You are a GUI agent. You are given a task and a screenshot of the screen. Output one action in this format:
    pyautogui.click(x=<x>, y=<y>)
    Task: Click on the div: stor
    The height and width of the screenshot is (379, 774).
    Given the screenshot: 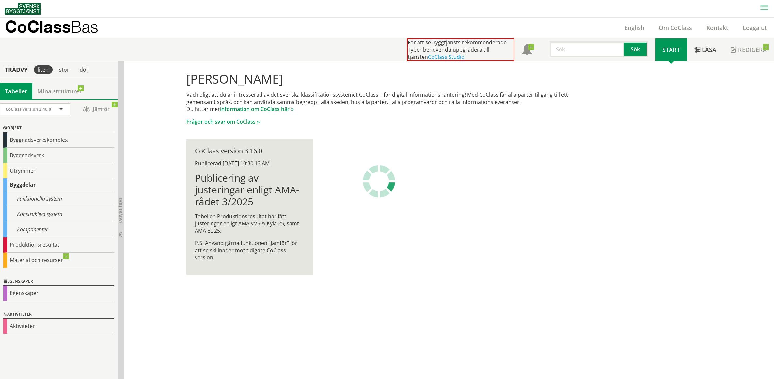 What is the action you would take?
    pyautogui.click(x=64, y=70)
    